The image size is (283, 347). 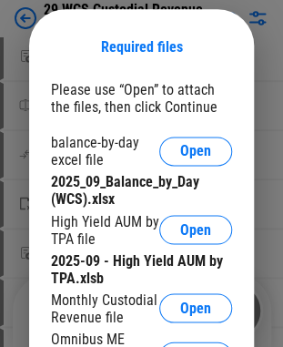 What do you see at coordinates (141, 190) in the screenshot?
I see `div: 2025_09_Balance_by_Day (WCS).xlsx` at bounding box center [141, 190].